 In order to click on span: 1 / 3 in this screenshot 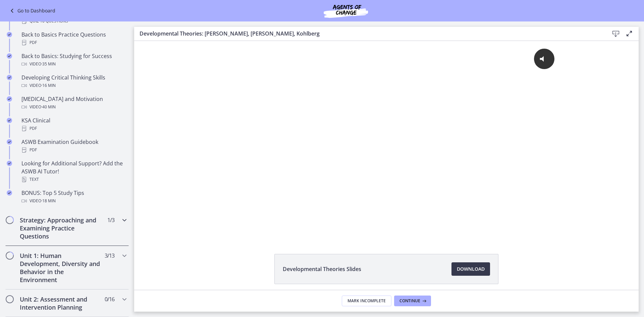, I will do `click(111, 220)`.